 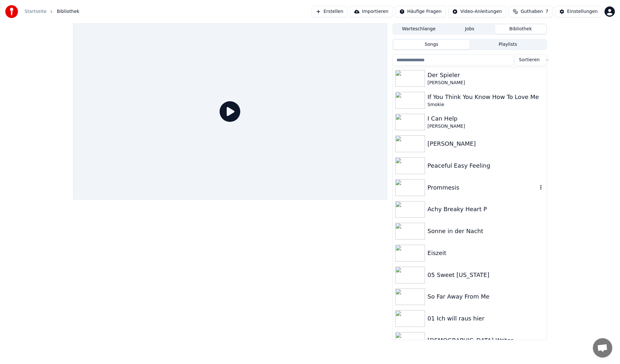 What do you see at coordinates (529, 60) in the screenshot?
I see `span: Sortieren` at bounding box center [529, 60].